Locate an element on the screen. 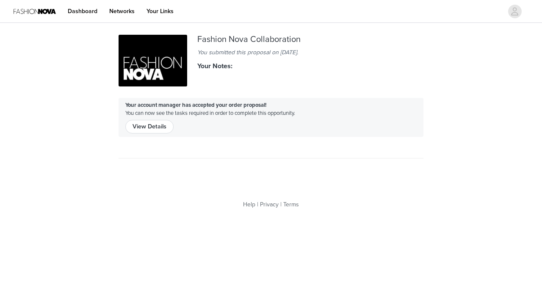 The height and width of the screenshot is (289, 542). strong: Your Notes: is located at coordinates (215, 66).